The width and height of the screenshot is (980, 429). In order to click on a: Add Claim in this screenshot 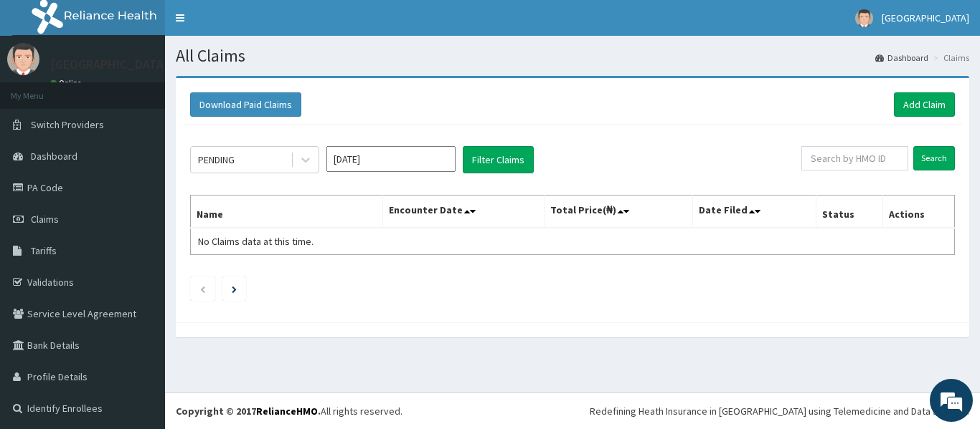, I will do `click(924, 105)`.